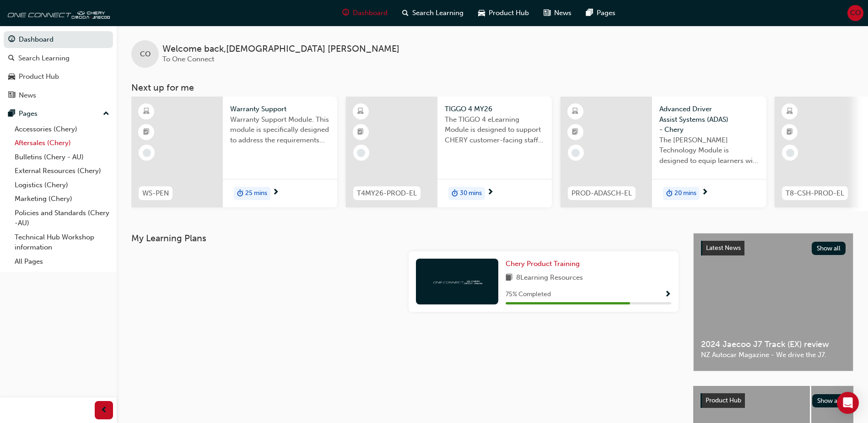 This screenshot has height=423, width=868. Describe the element at coordinates (280, 109) in the screenshot. I see `span: Warranty Support` at that location.